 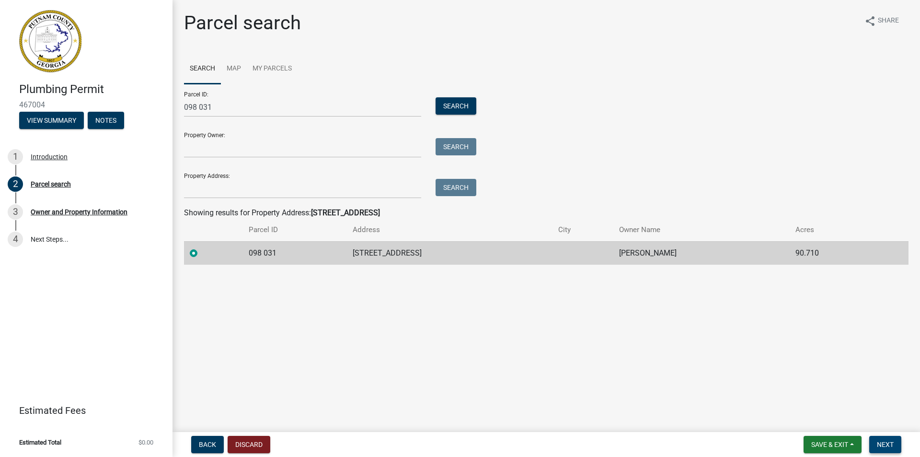 I want to click on button: Next, so click(x=885, y=444).